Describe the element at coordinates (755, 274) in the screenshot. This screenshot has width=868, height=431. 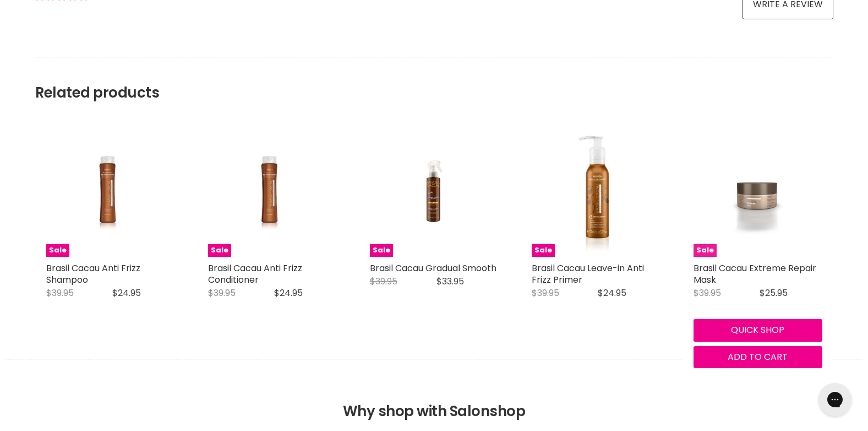
I see `a: Brasil Cacau Extreme Repair Mask` at that location.